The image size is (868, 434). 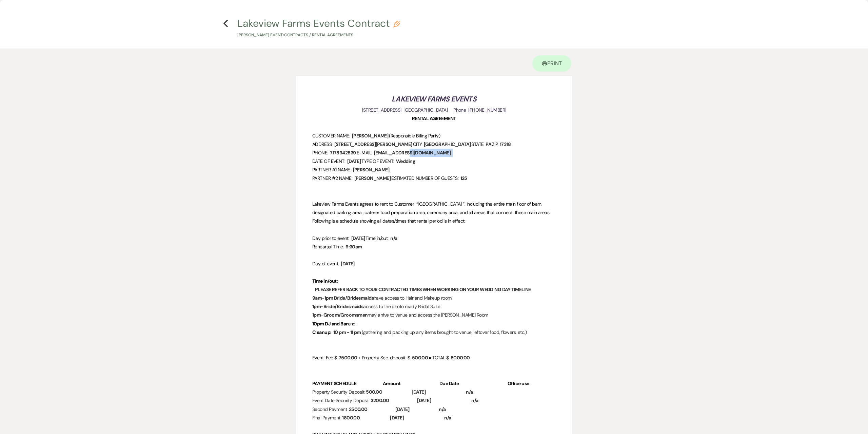 I want to click on span: Time in/out:, so click(x=377, y=239).